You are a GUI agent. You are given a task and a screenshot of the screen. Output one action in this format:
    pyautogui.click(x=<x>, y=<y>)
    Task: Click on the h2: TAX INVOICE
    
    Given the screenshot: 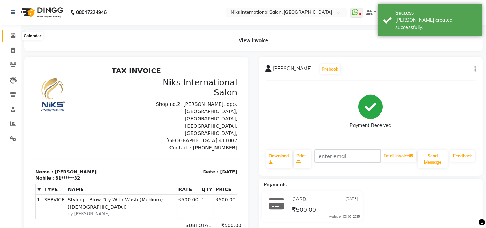 What is the action you would take?
    pyautogui.click(x=105, y=7)
    